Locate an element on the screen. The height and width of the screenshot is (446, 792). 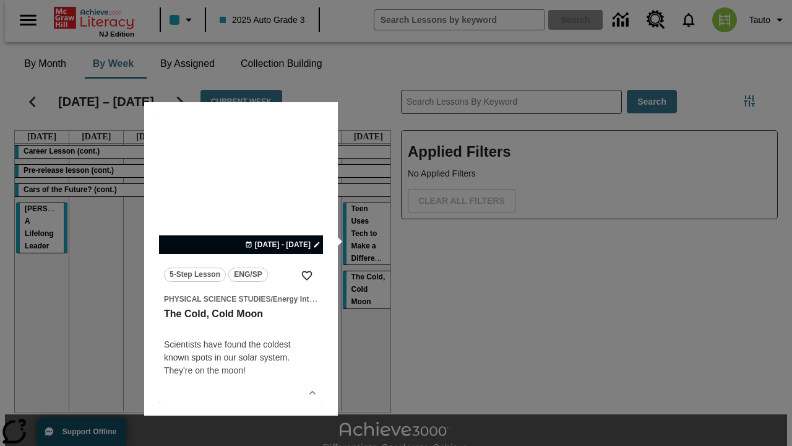
h4: undefined is located at coordinates (241, 328).